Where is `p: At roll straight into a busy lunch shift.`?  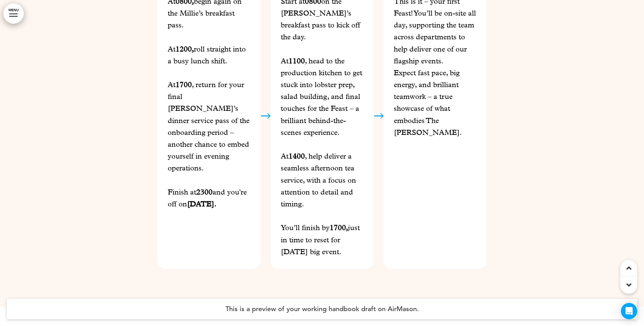
p: At roll straight into a busy lunch shift. is located at coordinates (208, 50).